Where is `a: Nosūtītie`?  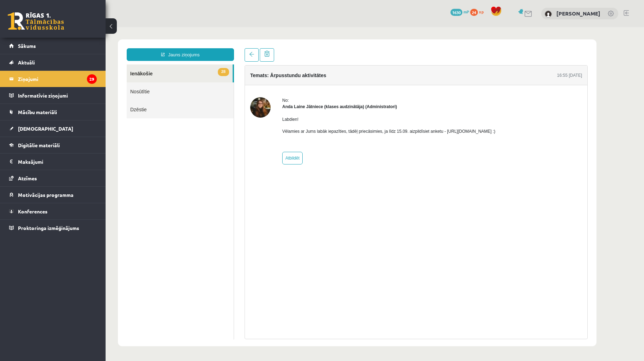 a: Nosūtītie is located at coordinates (75, 64).